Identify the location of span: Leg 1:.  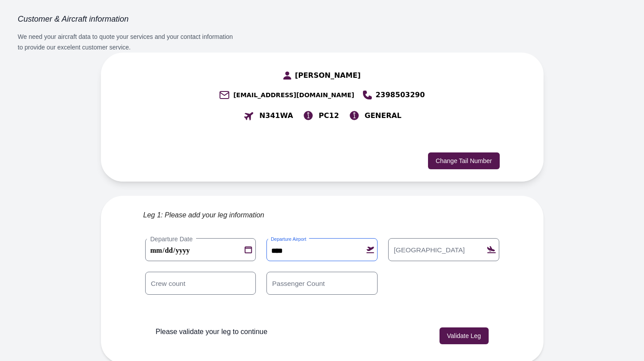
(153, 215).